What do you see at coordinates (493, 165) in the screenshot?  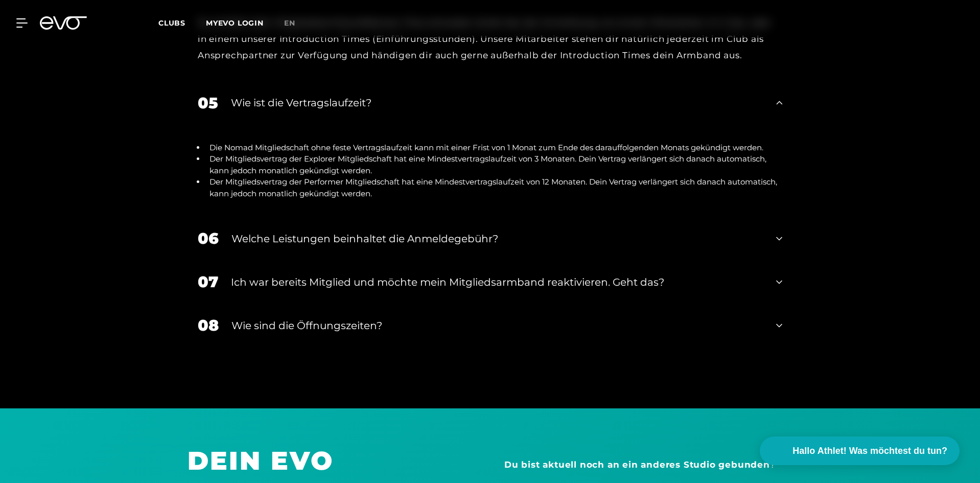 I see `li: Der Mitgliedsvertrag der Explorer Mitgliedschaft hat eine Mindestvertragslaufzeit von 3 Monaten. ...` at bounding box center [493, 165].